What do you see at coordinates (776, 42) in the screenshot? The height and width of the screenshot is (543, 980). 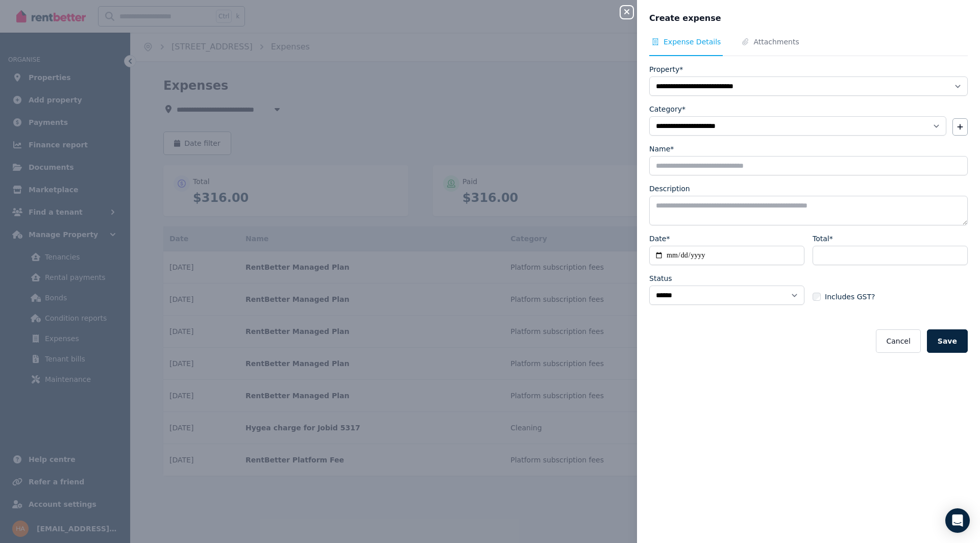 I see `span: Attachments` at bounding box center [776, 42].